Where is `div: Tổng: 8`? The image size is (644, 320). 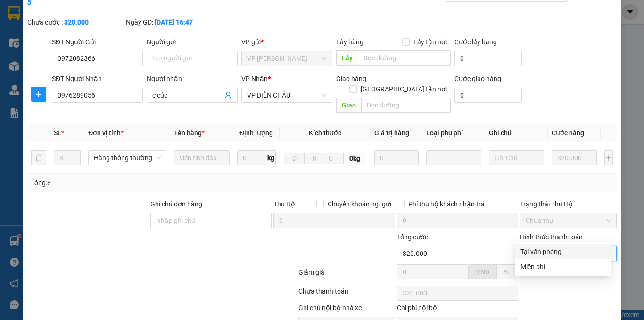
div: Tổng: 8 is located at coordinates (140, 183).